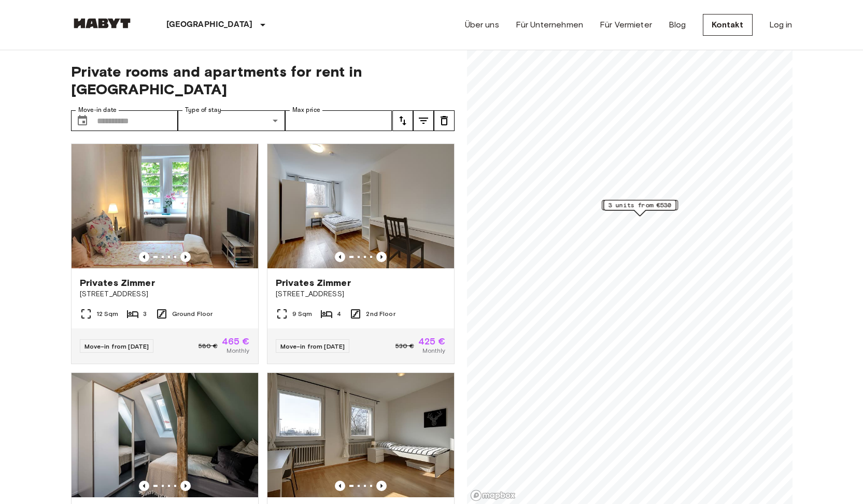 This screenshot has height=504, width=863. Describe the element at coordinates (208, 346) in the screenshot. I see `span: 580 €` at that location.